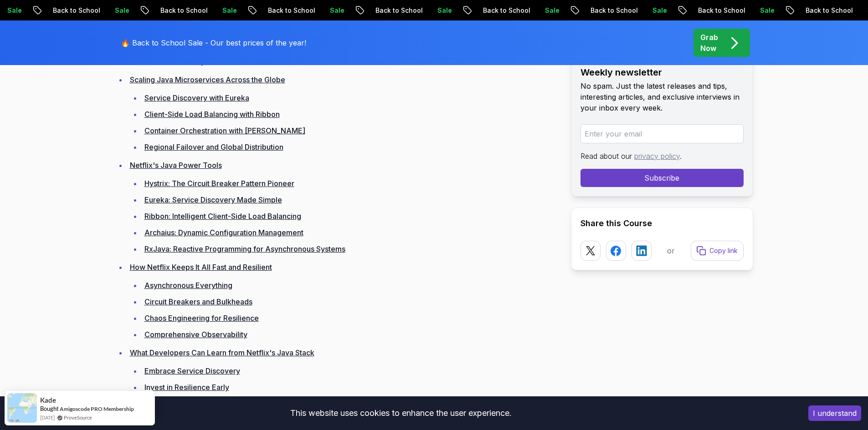 The height and width of the screenshot is (430, 868). Describe the element at coordinates (717, 251) in the screenshot. I see `button: Copy link` at that location.